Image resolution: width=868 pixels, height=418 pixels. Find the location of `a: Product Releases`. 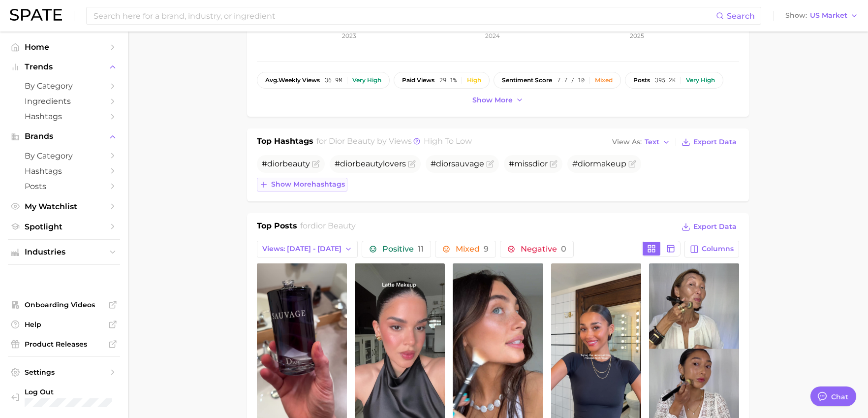

a: Product Releases is located at coordinates (64, 344).